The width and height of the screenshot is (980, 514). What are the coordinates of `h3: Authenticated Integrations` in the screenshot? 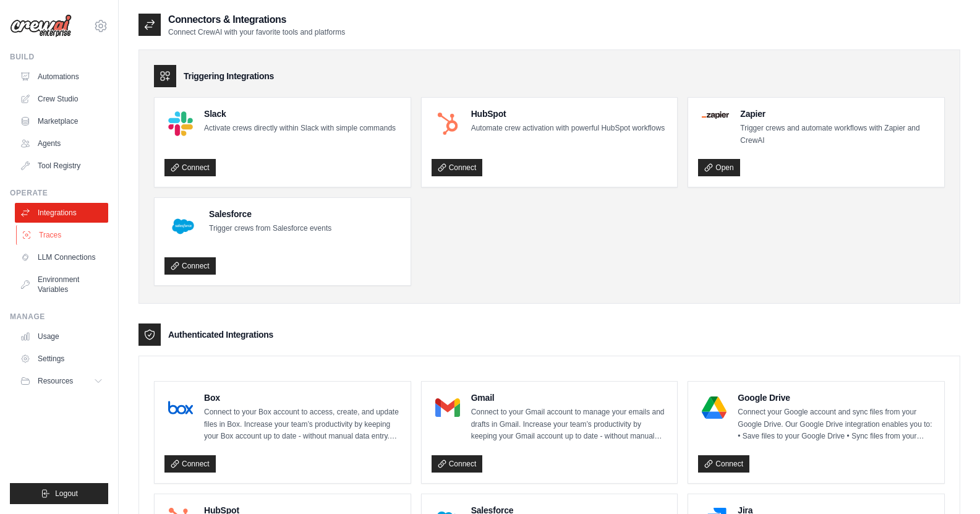 It's located at (221, 334).